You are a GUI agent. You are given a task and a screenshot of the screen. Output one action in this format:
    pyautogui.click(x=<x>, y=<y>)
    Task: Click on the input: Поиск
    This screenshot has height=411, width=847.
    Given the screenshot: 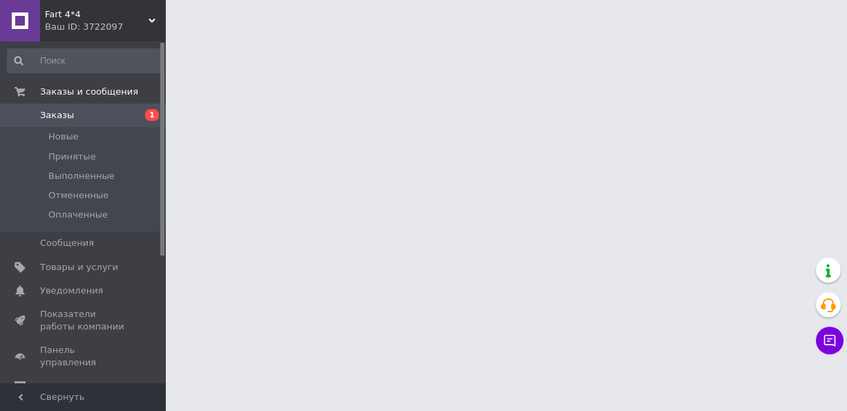 What is the action you would take?
    pyautogui.click(x=85, y=61)
    